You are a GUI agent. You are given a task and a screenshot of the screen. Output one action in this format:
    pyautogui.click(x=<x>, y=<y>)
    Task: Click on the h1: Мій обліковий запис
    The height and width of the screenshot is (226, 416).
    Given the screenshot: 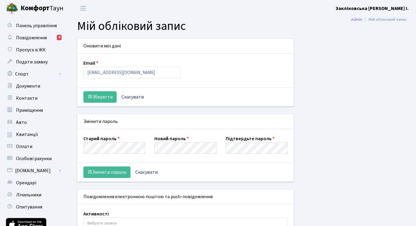 What is the action you would take?
    pyautogui.click(x=242, y=26)
    